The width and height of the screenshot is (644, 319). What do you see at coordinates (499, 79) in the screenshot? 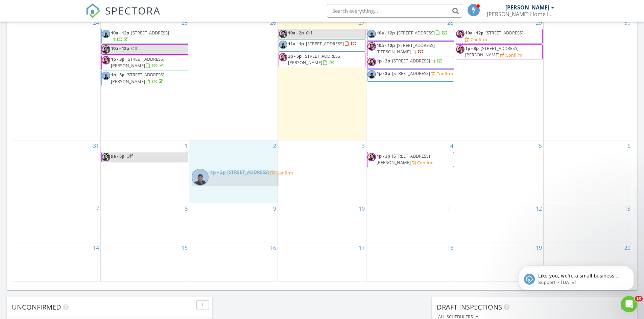
I see `td: Go to August 29, 2025` at bounding box center [499, 79].